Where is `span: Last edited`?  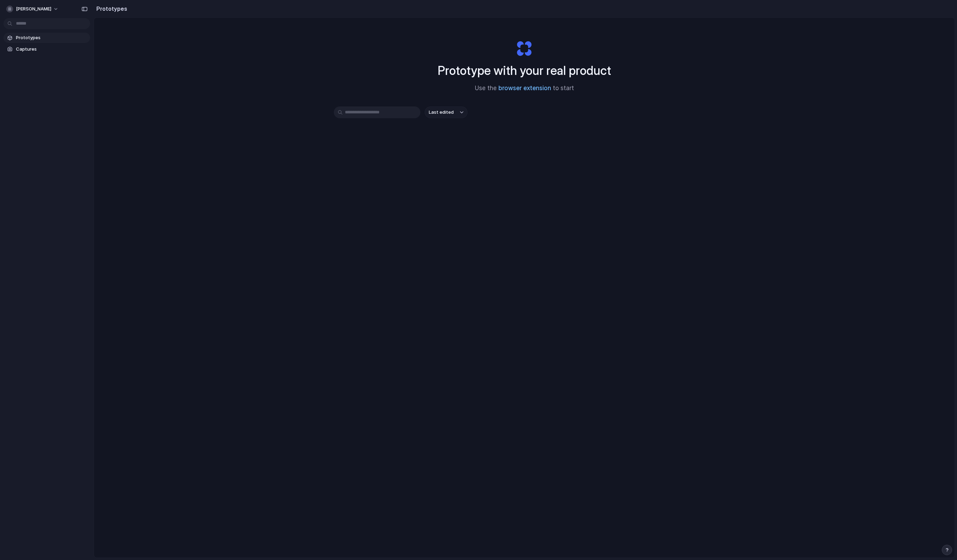 span: Last edited is located at coordinates (441, 112).